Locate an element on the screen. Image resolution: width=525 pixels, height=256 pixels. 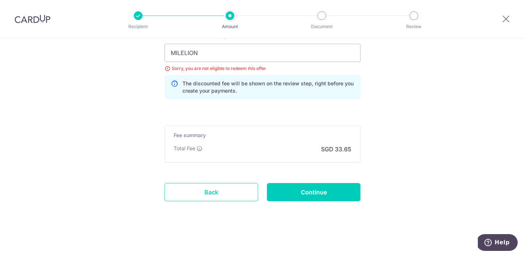
p: The discounted fee will be shown on the review step, right before you create your payments. is located at coordinates (268, 87).